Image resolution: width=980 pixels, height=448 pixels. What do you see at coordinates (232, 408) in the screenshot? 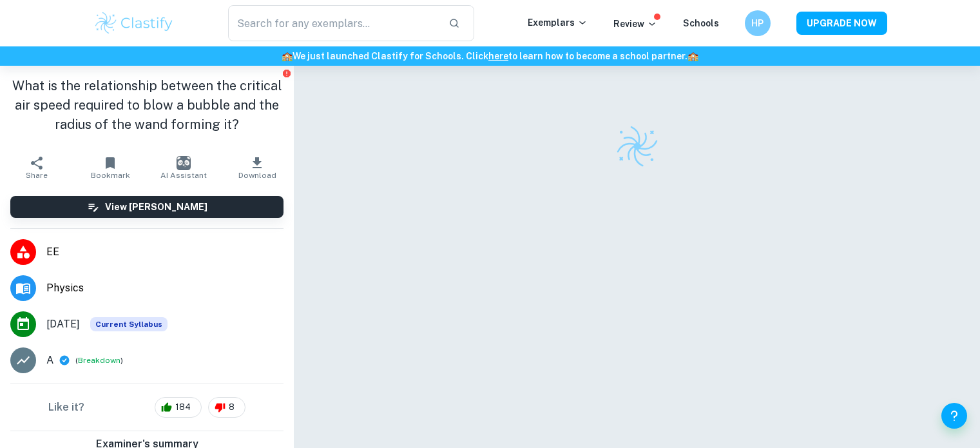
I see `span: 8` at bounding box center [232, 408].